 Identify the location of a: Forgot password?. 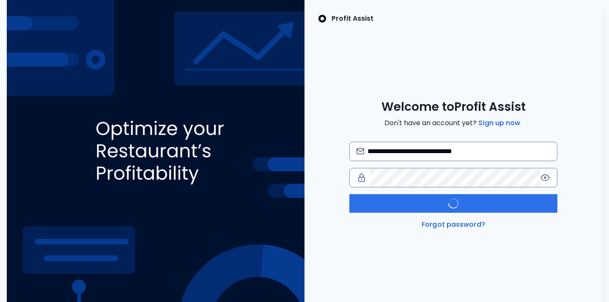
(453, 224).